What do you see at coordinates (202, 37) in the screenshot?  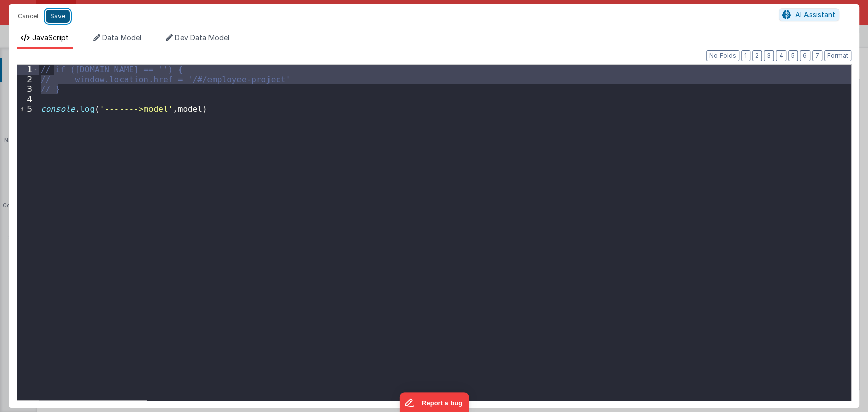 I see `span: Dev Data Model` at bounding box center [202, 37].